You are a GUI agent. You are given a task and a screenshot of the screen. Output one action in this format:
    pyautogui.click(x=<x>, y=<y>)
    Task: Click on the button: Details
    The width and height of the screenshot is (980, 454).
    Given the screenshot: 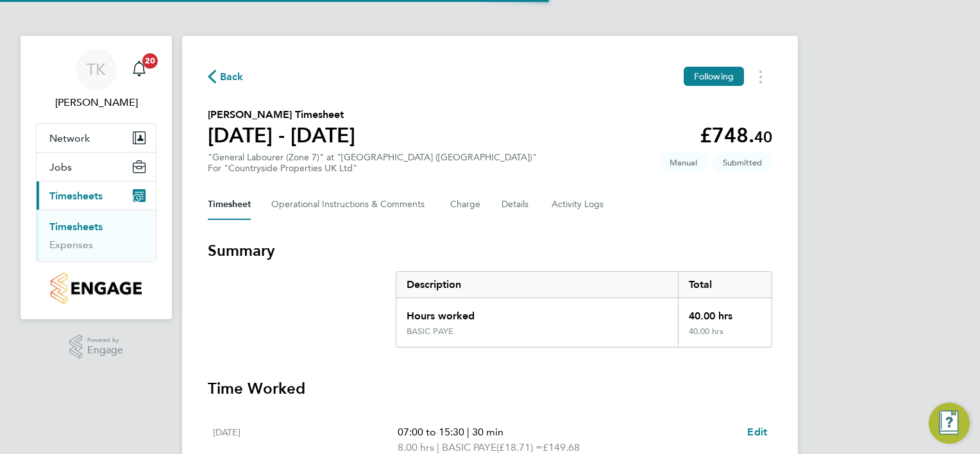 What is the action you would take?
    pyautogui.click(x=516, y=205)
    